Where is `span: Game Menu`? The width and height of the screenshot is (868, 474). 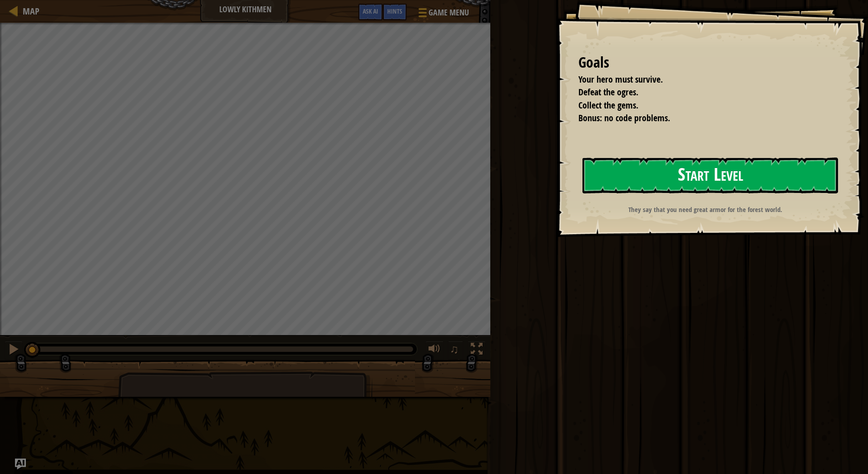 span: Game Menu is located at coordinates (448, 13).